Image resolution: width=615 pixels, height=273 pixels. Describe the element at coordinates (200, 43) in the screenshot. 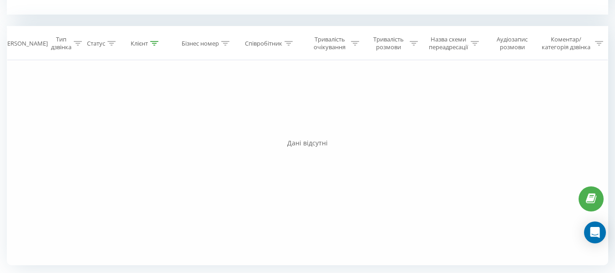

I see `div: Бізнес номер` at that location.